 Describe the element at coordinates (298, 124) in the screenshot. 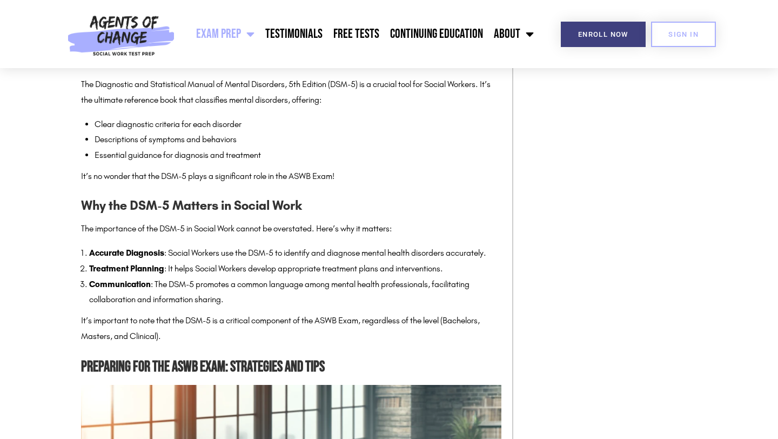

I see `li: Clear diagnostic criteria for each disorder` at that location.